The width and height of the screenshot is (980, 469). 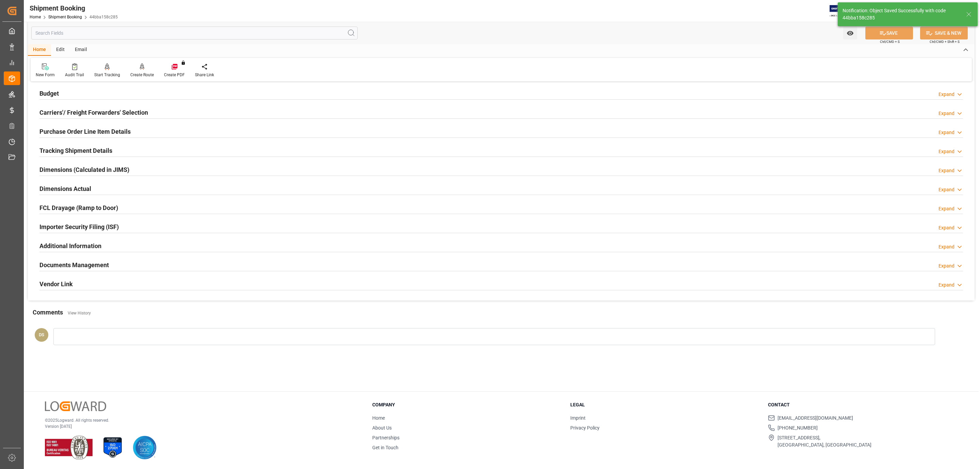 What do you see at coordinates (841, 11) in the screenshot?
I see `img: Exertis%20JAM%20-%20Email%20Logo.jpg_1722504956.jpg` at bounding box center [841, 11].